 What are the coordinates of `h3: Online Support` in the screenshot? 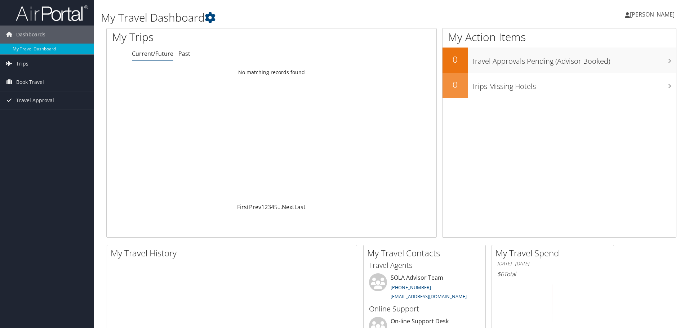 It's located at (424, 309).